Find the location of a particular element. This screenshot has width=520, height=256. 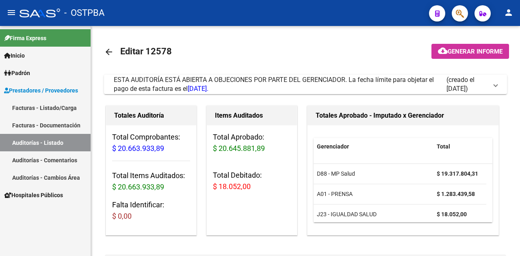

h3: Total Debitado: is located at coordinates (252, 181).